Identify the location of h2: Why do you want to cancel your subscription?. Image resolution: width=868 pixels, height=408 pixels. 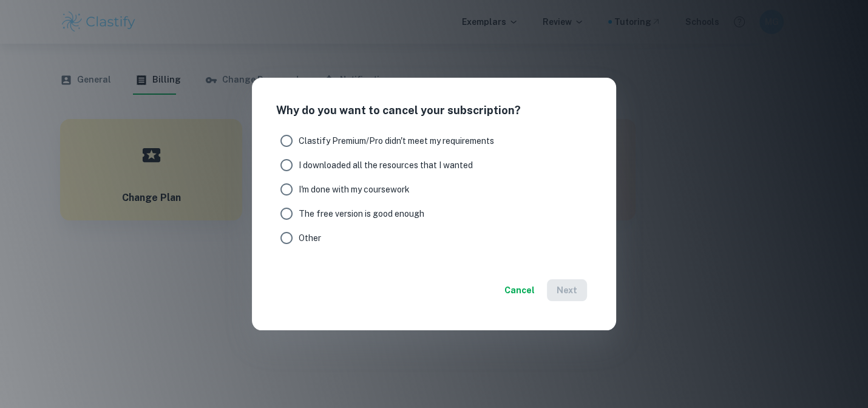
(434, 103).